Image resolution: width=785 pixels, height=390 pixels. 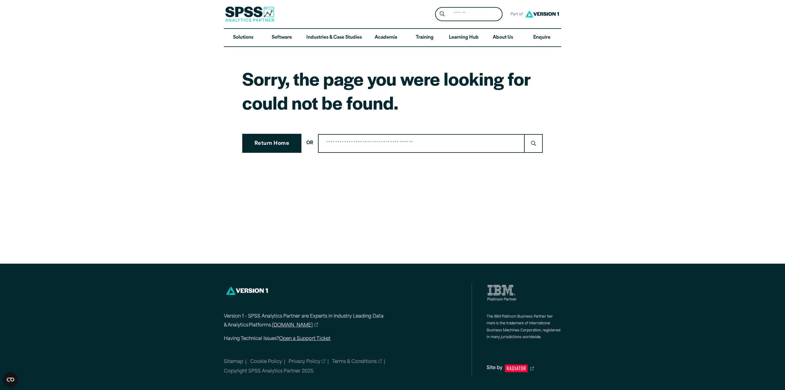 I want to click on form: Site Header Search Form, so click(x=469, y=14).